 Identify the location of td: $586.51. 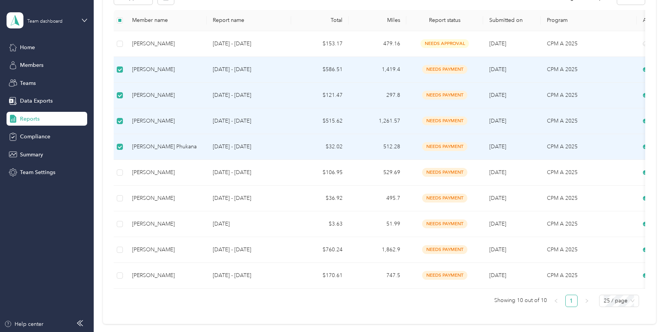
(320, 70).